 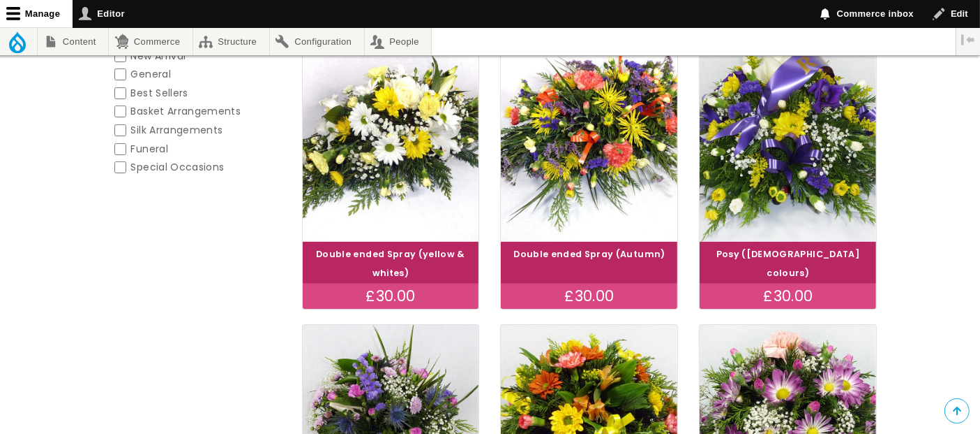 What do you see at coordinates (160, 93) in the screenshot?
I see `span: Best Sellers` at bounding box center [160, 93].